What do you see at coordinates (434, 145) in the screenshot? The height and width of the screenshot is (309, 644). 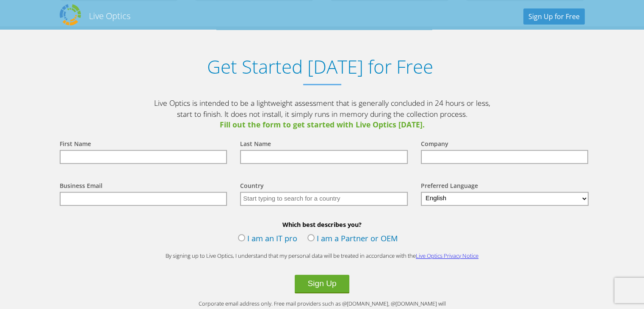 I see `label: Company` at bounding box center [434, 145].